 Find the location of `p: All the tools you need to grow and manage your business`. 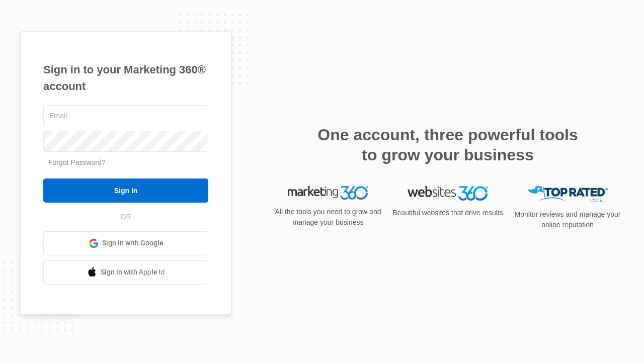

p: All the tools you need to grow and manage your business is located at coordinates (328, 217).